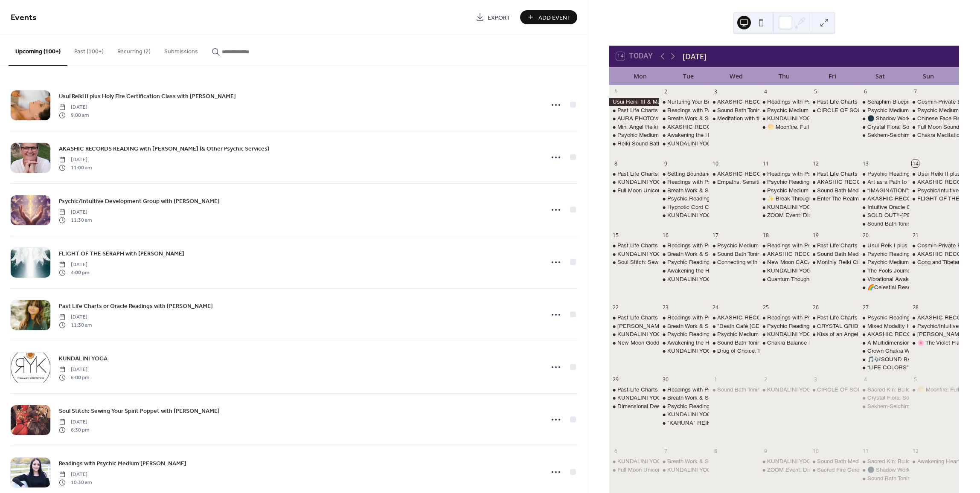 This screenshot has width=980, height=493. What do you see at coordinates (634, 119) in the screenshot?
I see `div: AURA PHOTO's - Labor Day Special` at bounding box center [634, 119].